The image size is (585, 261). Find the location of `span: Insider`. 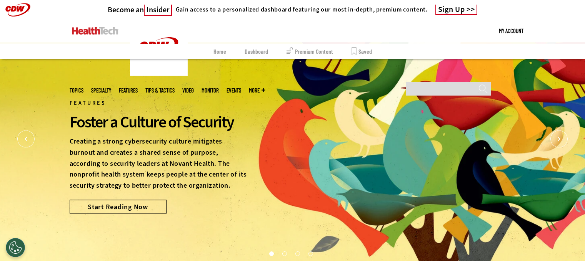

span: Insider is located at coordinates (158, 10).